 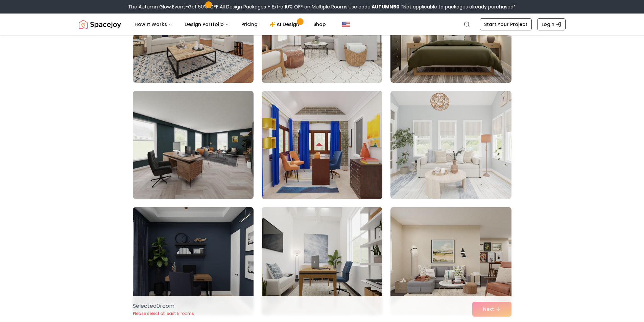 I want to click on span: *Not applicable to packages already purchased*, so click(x=458, y=7).